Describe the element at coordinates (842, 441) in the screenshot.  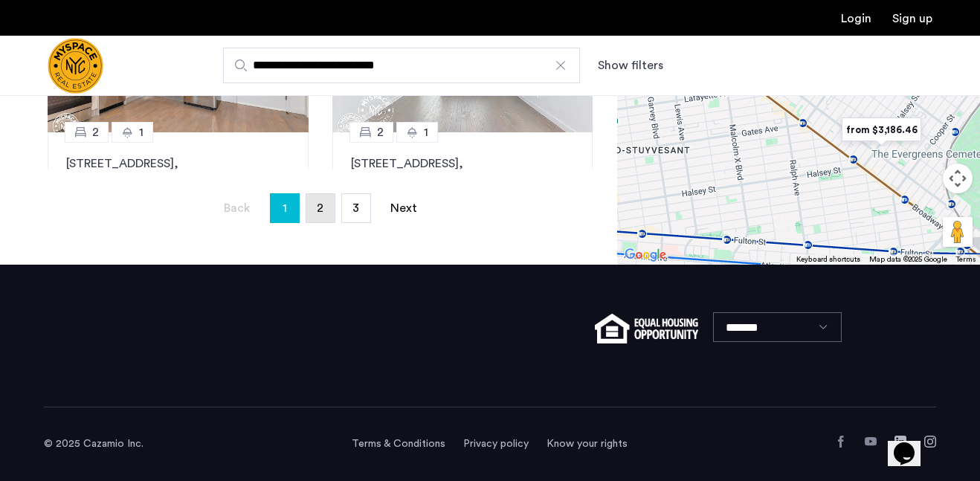
I see `a: Facebook` at that location.